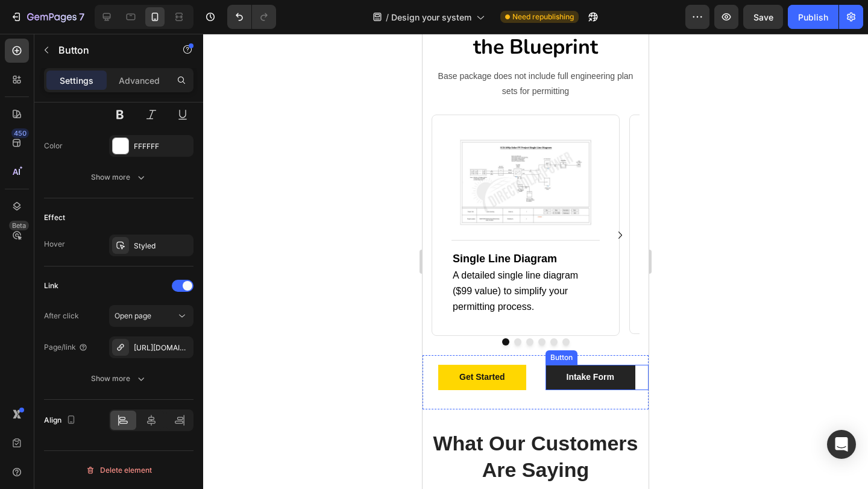 The width and height of the screenshot is (868, 489). Describe the element at coordinates (432, 17) in the screenshot. I see `span: Design your system` at that location.